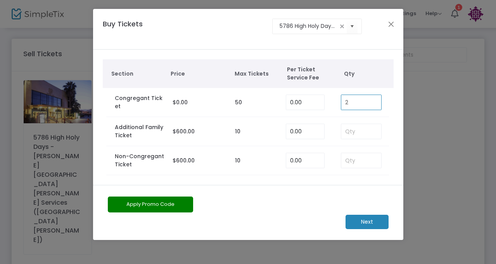 Image resolution: width=496 pixels, height=264 pixels. What do you see at coordinates (308, 26) in the screenshot?
I see `input: Select an event` at bounding box center [308, 26].